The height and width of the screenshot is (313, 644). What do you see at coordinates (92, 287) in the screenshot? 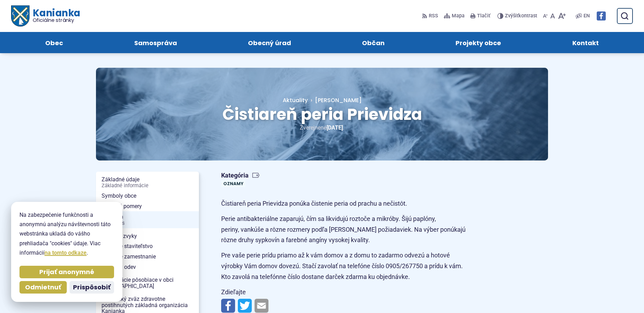
I see `button: Prispôsobiť` at bounding box center [92, 287].